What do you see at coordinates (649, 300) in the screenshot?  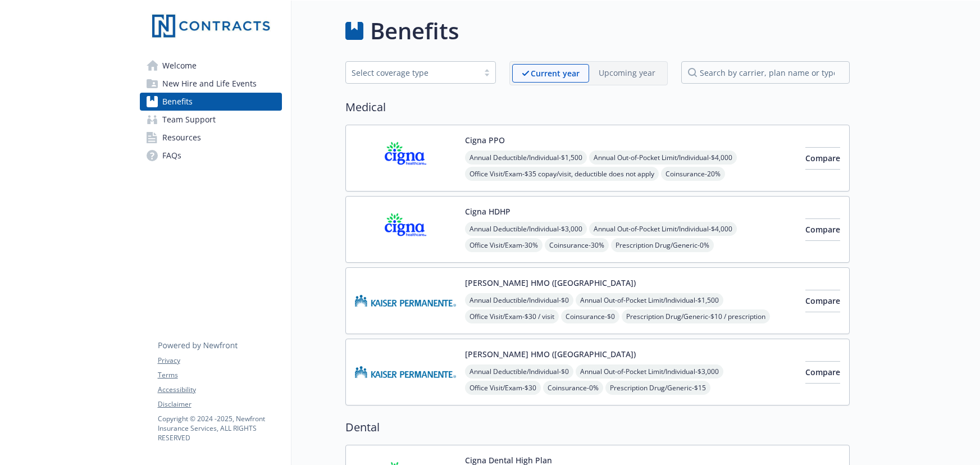 I see `span: Annual Out-of-Pocket Limit/Individual - $1,500` at bounding box center [649, 300].